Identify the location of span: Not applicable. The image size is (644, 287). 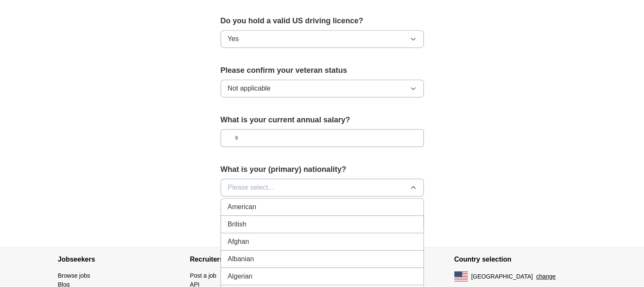
(249, 89).